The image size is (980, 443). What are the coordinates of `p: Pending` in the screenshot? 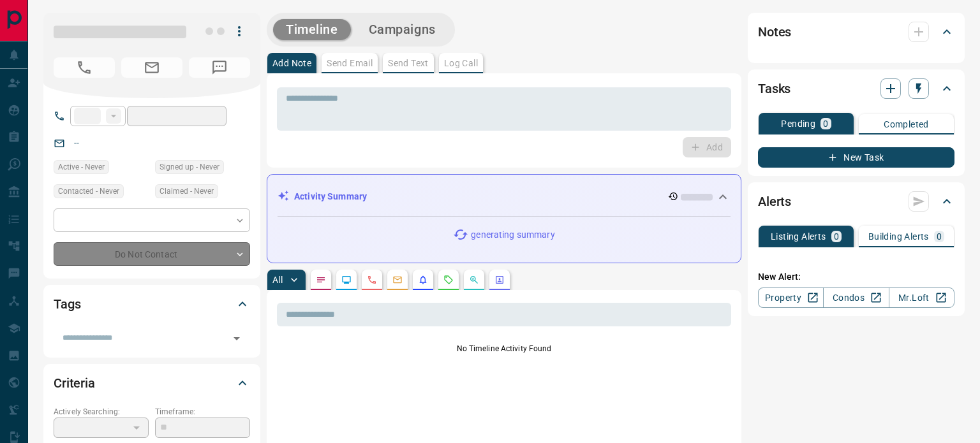 It's located at (798, 123).